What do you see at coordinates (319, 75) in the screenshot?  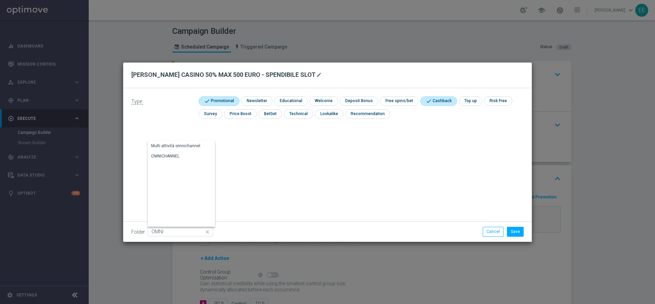 I see `i: mode_edit` at bounding box center [319, 75].